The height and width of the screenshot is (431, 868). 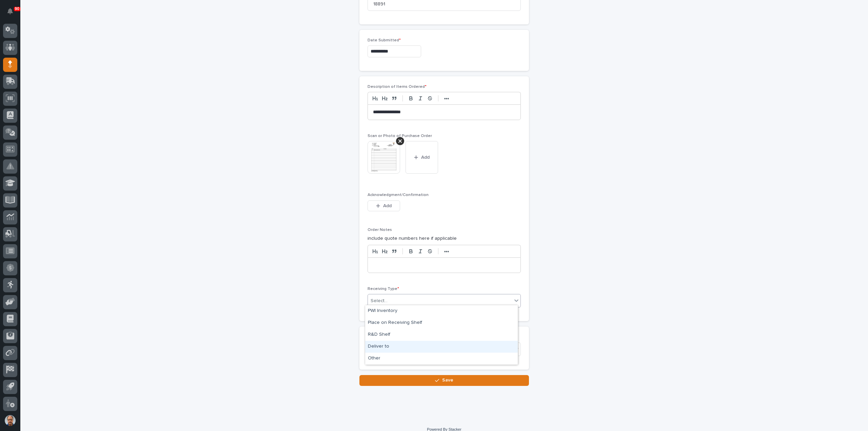 What do you see at coordinates (447, 381) in the screenshot?
I see `span: Save` at bounding box center [447, 381].